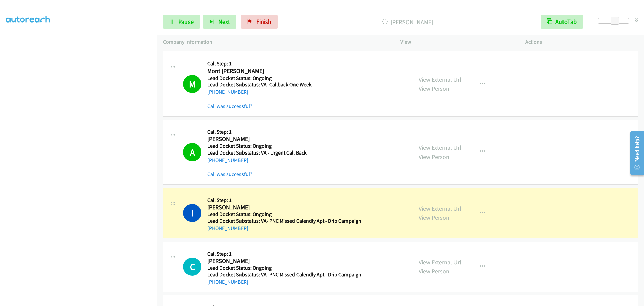  I want to click on p: View, so click(457, 42).